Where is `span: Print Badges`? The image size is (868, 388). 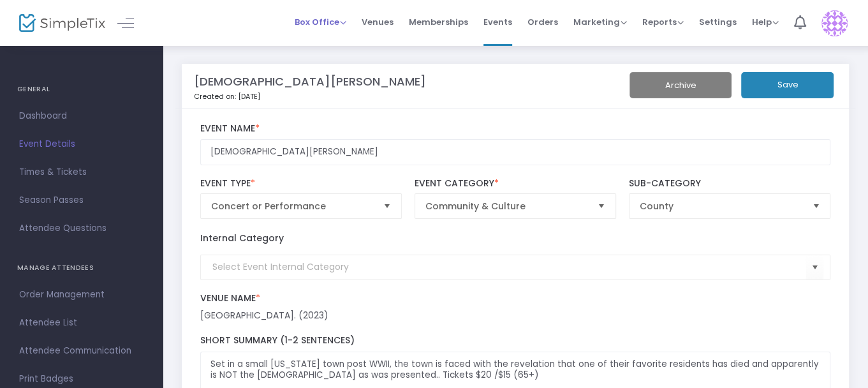 span: Print Badges is located at coordinates (81, 379).